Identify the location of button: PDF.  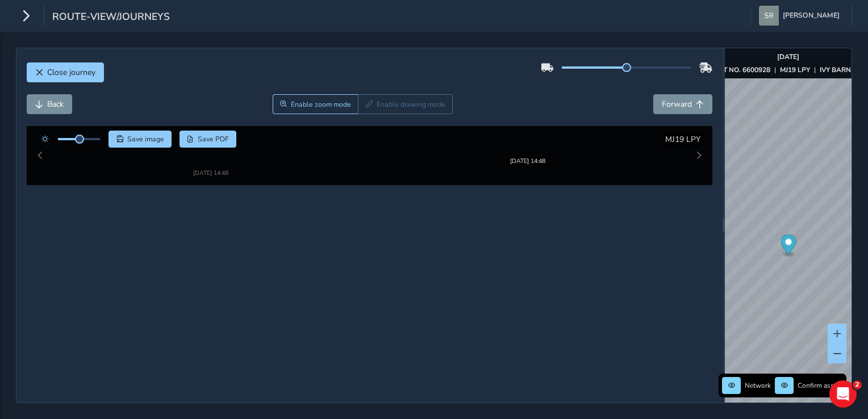
(208, 139).